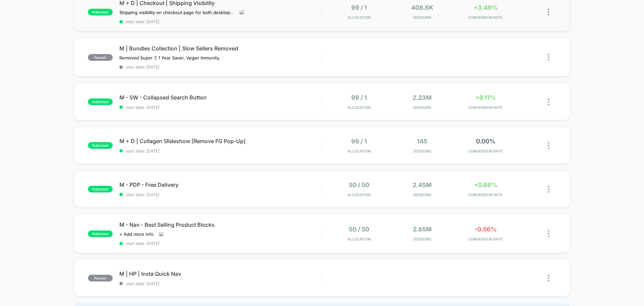 The width and height of the screenshot is (644, 306). What do you see at coordinates (169, 58) in the screenshot?
I see `span: Removed Super 7, 1 Year Saver, Vegan Immunity,` at bounding box center [169, 58].